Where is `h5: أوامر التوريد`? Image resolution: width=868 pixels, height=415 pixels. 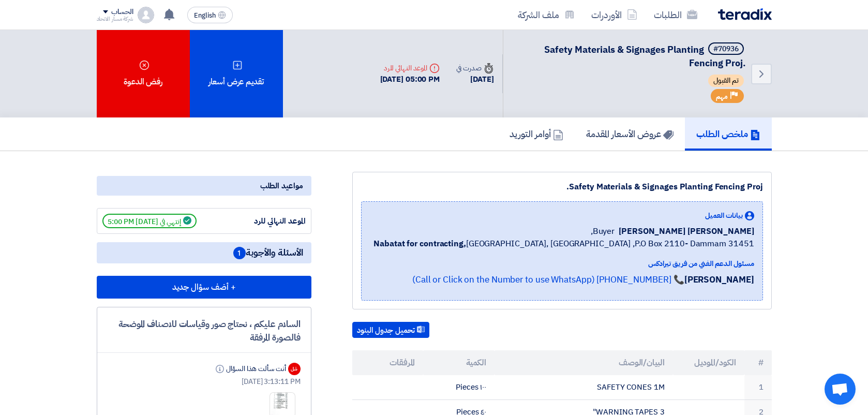
h5: أوامر التوريد is located at coordinates (537, 134).